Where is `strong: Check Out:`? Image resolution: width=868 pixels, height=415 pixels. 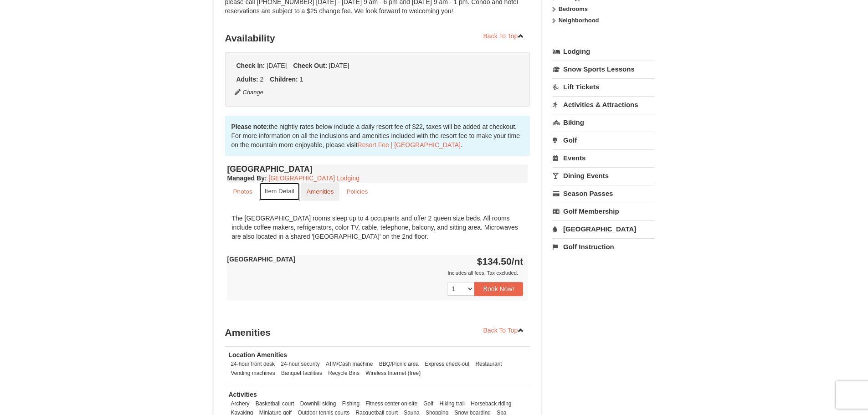
strong: Check Out: is located at coordinates (310, 65).